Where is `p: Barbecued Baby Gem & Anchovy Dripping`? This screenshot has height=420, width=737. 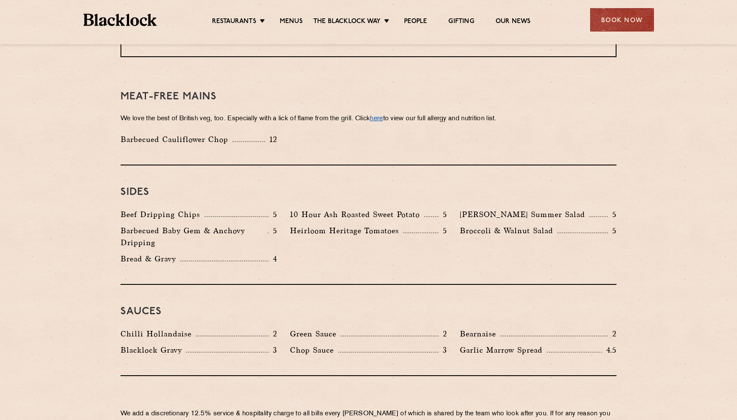
p: Barbecued Baby Gem & Anchovy Dripping is located at coordinates (194, 236).